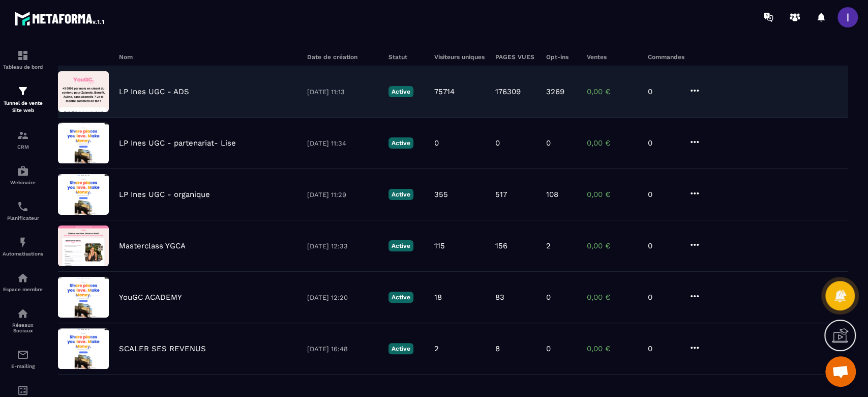 The width and height of the screenshot is (868, 397). Describe the element at coordinates (343, 57) in the screenshot. I see `h6: Date de création` at that location.